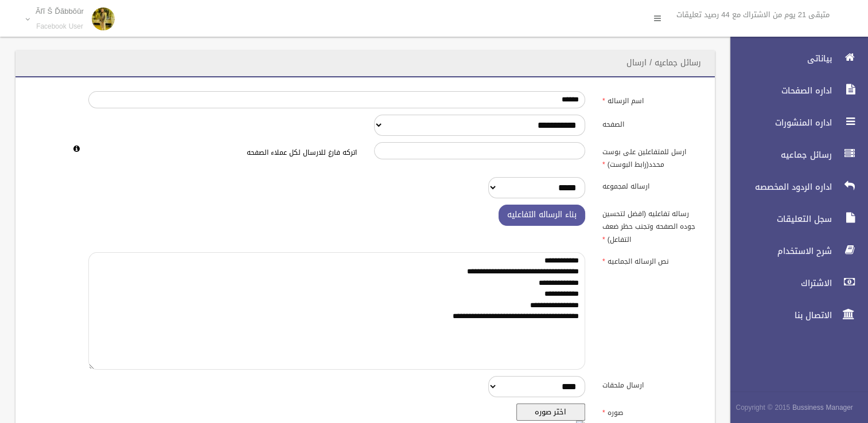  What do you see at coordinates (794, 187) in the screenshot?
I see `a: اداره الردود المخصصه` at bounding box center [794, 187].